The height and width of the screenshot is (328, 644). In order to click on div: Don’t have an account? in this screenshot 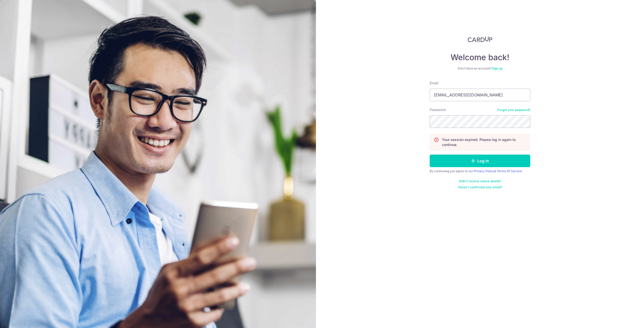, I will do `click(480, 68)`.